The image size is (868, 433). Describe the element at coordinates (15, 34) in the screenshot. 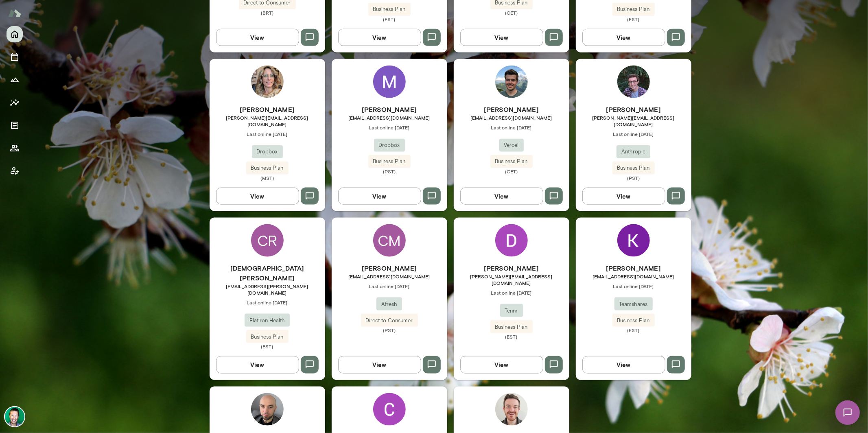

I see `button: Home` at that location.